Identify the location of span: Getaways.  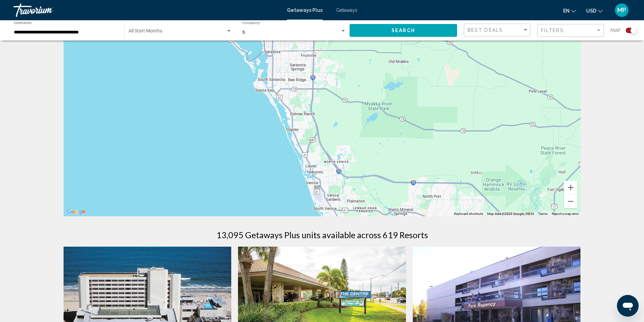
(347, 10).